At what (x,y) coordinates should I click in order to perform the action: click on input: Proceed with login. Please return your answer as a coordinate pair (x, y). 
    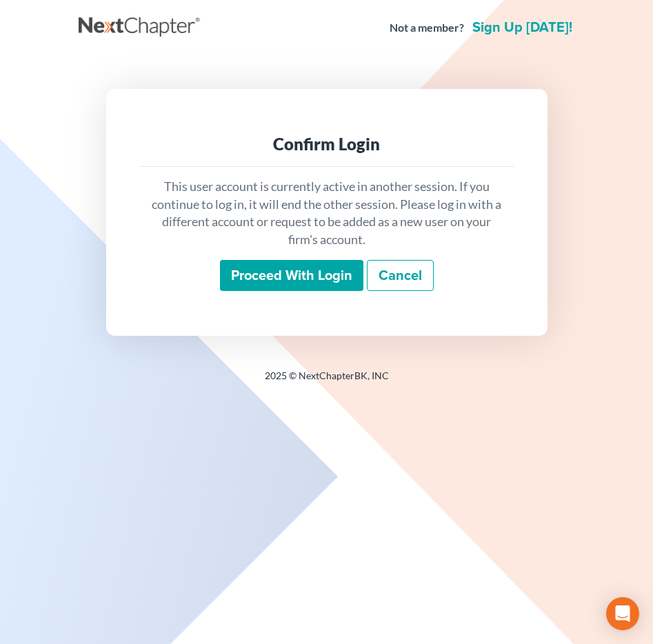
    Looking at the image, I should click on (292, 276).